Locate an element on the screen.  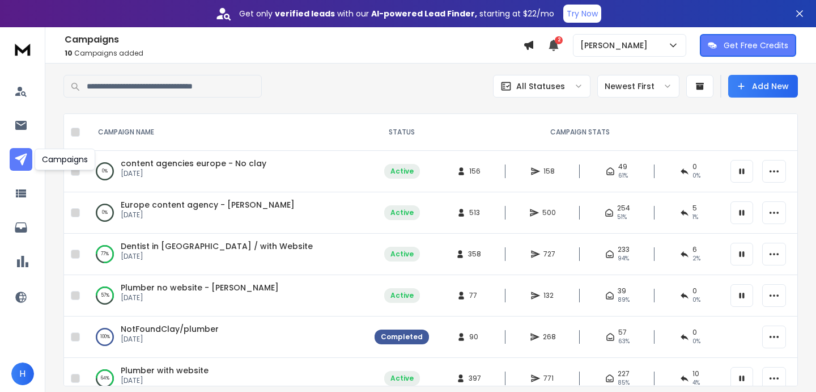
div: Completed is located at coordinates (402, 337).